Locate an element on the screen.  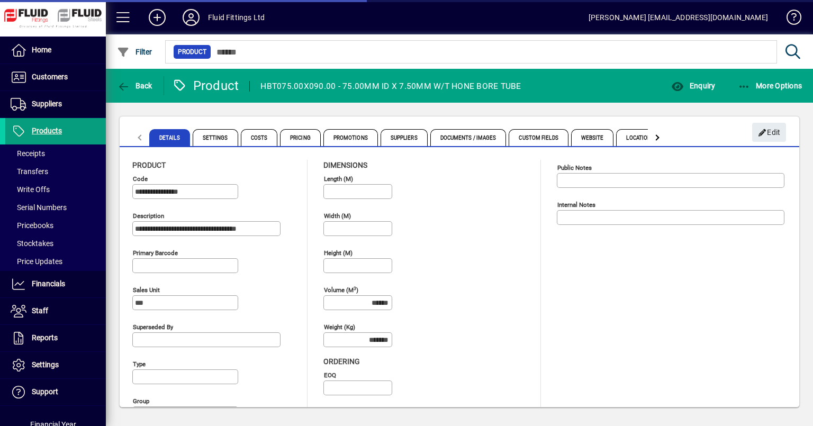
a: Suppliers is located at coordinates (56, 104).